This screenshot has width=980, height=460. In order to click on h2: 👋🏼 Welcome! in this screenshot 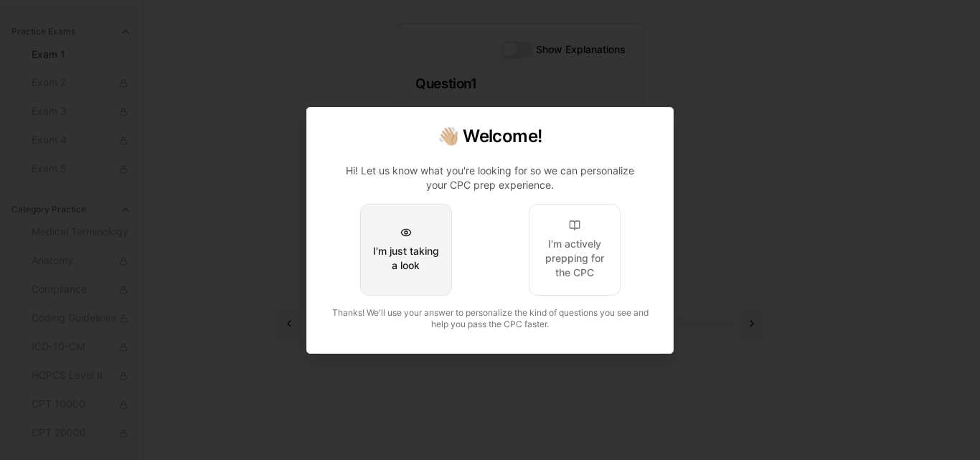, I will do `click(490, 137)`.